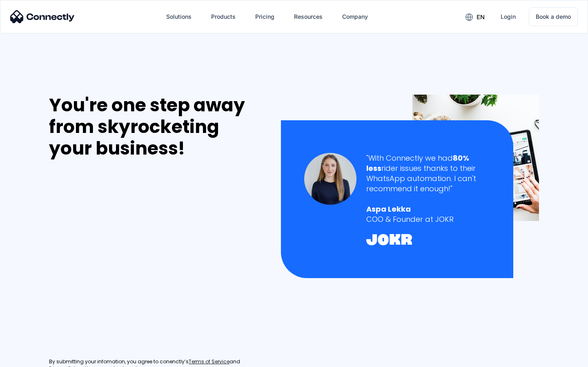 The height and width of the screenshot is (367, 588). Describe the element at coordinates (508, 17) in the screenshot. I see `div: Login` at that location.